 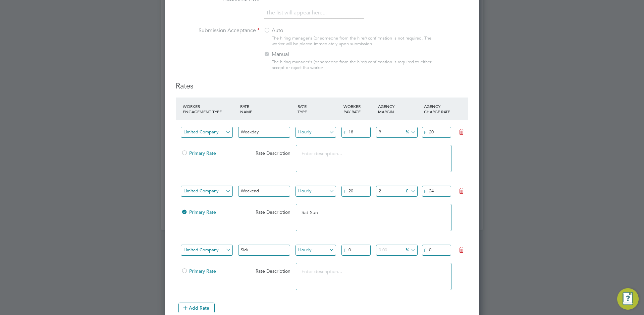 I want to click on li: The list will appear here..., so click(x=298, y=13).